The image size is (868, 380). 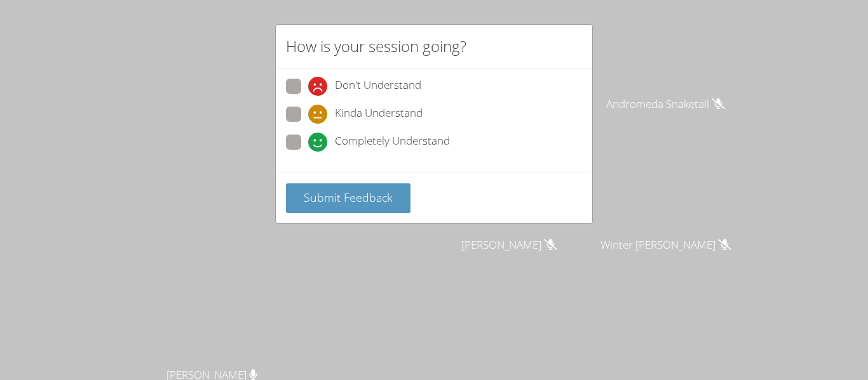 I want to click on span: Completely Understand, so click(x=392, y=142).